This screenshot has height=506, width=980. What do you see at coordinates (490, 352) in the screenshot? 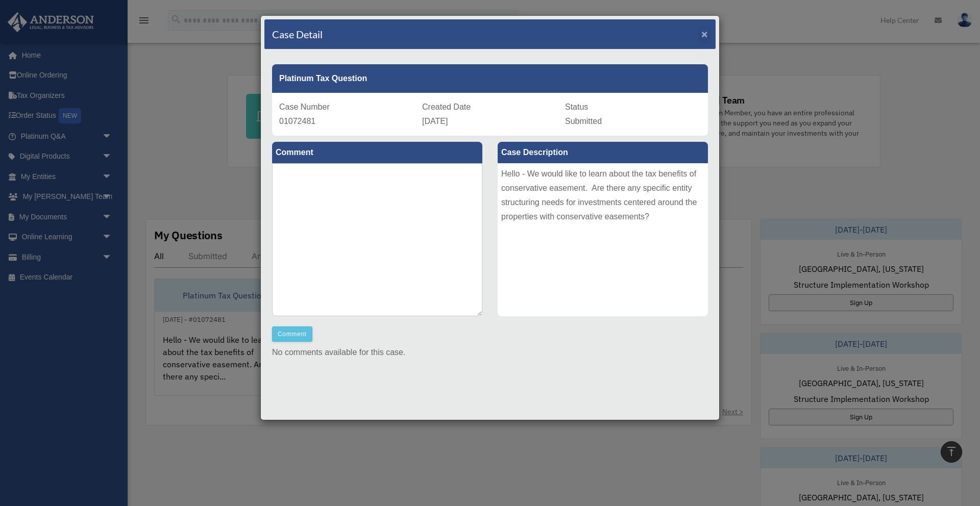
I see `p: No comments available for this case.` at bounding box center [490, 352].